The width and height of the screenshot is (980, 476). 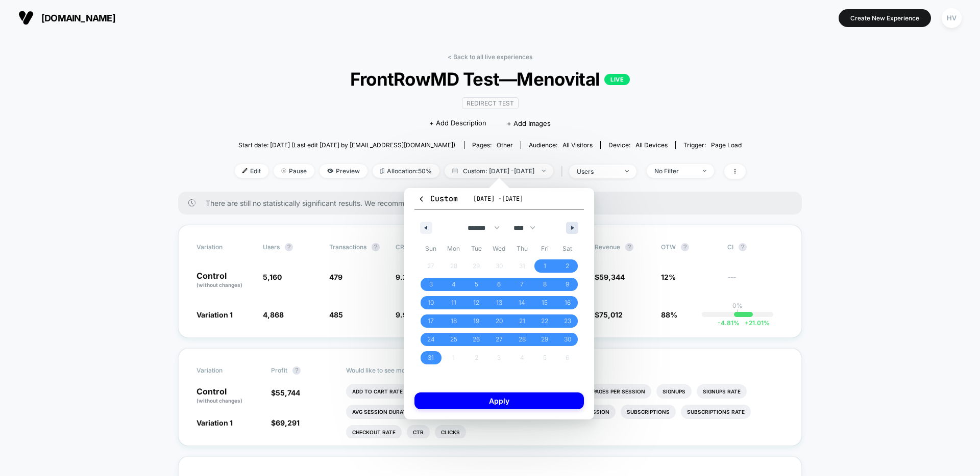 I want to click on button: 6, so click(x=499, y=284).